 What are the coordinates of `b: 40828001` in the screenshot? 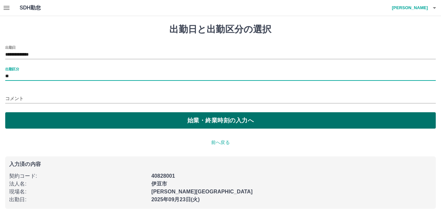 It's located at (163, 176).